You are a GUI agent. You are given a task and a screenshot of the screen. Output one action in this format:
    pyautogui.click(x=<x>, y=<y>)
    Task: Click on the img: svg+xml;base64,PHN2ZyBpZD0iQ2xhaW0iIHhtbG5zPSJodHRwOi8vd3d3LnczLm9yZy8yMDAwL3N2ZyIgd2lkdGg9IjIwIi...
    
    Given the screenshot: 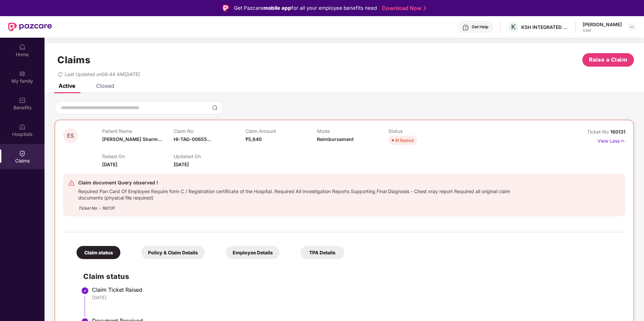 What is the action you would take?
    pyautogui.click(x=22, y=154)
    